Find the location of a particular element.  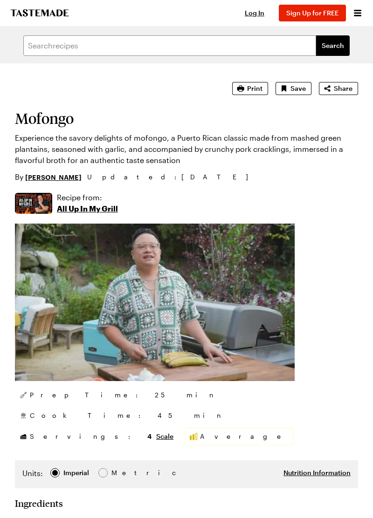

span: Metric is located at coordinates (122, 473).